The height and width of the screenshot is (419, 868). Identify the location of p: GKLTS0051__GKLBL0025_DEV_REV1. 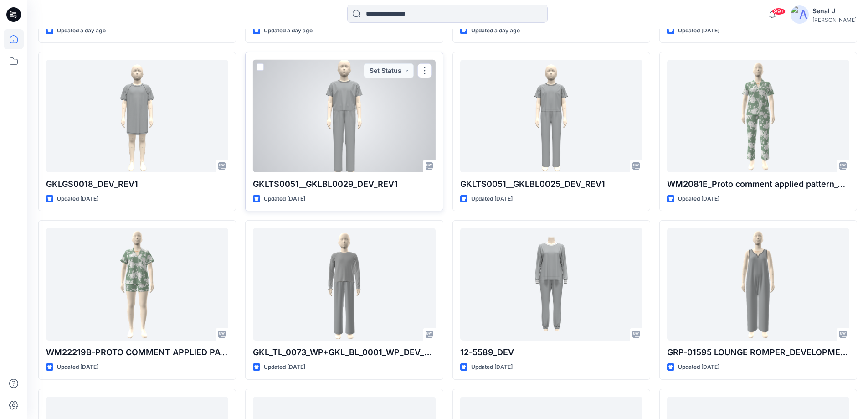
(551, 184).